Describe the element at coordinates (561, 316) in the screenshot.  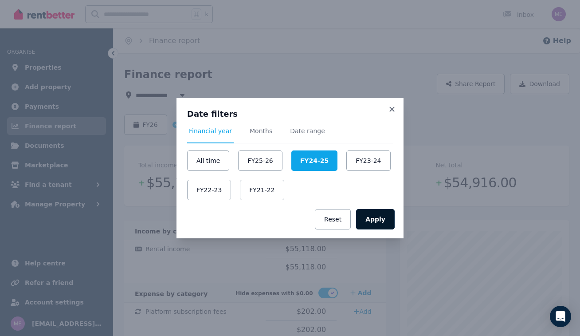
I see `div: Open Intercom Messenger` at that location.